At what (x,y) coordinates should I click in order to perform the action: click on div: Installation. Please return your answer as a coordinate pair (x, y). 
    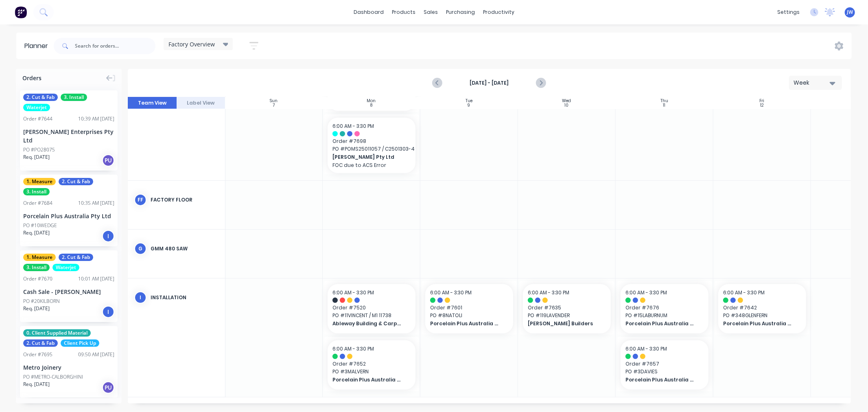
    Looking at the image, I should click on (184, 298).